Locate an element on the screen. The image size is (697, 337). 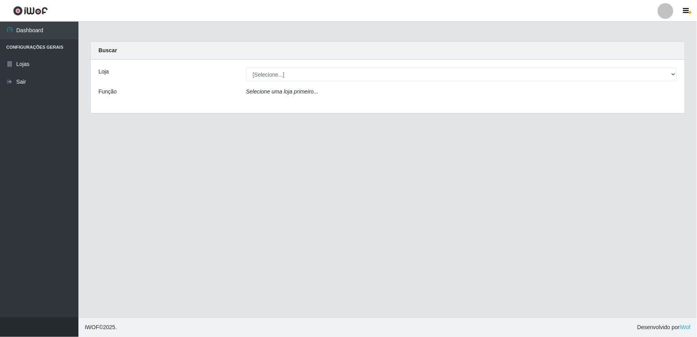
label: Loja is located at coordinates (104, 71).